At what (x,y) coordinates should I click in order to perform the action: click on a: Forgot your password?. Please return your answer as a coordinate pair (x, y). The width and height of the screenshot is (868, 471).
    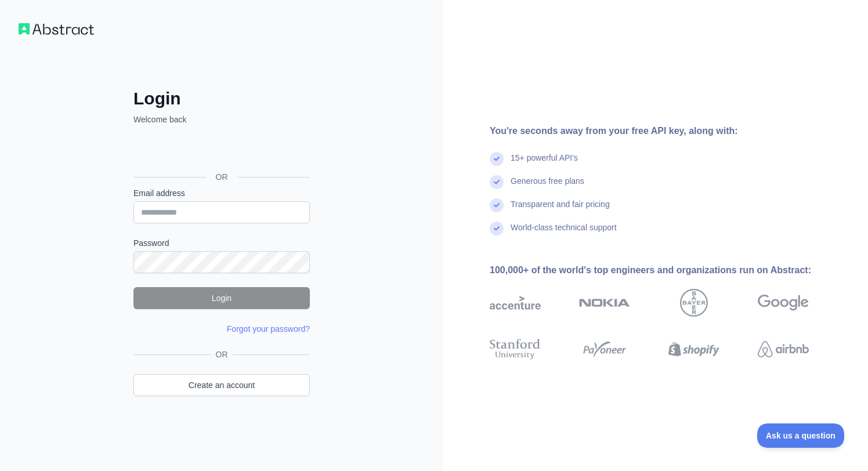
    Looking at the image, I should click on (268, 329).